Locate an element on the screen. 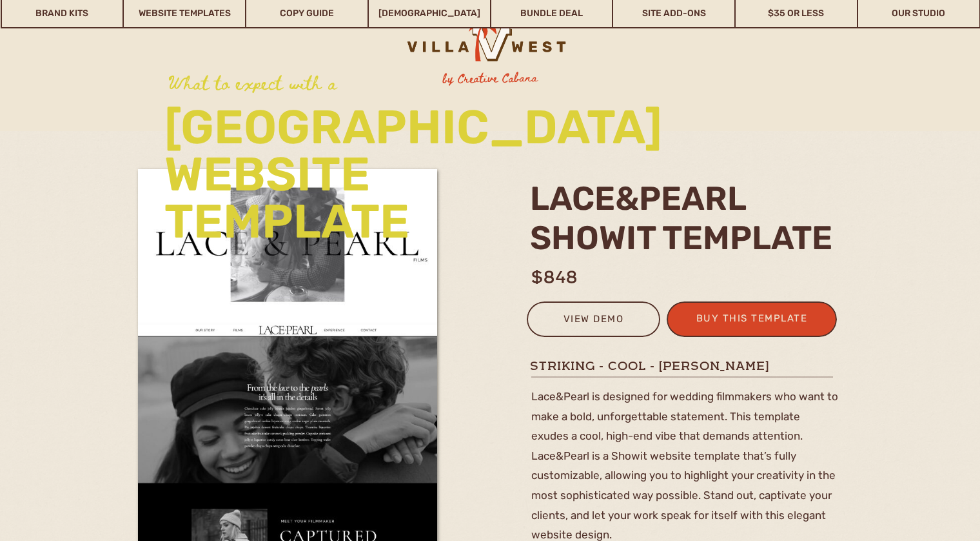 The width and height of the screenshot is (980, 541). h1: $848 is located at coordinates (688, 272).